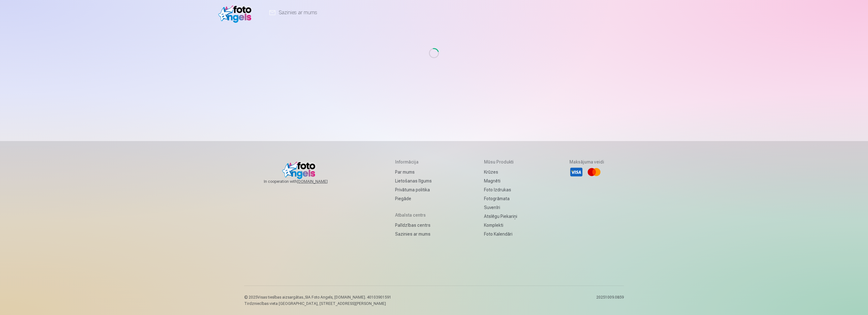 Image resolution: width=868 pixels, height=315 pixels. Describe the element at coordinates (413, 215) in the screenshot. I see `h5: Atbalsta centrs` at that location.